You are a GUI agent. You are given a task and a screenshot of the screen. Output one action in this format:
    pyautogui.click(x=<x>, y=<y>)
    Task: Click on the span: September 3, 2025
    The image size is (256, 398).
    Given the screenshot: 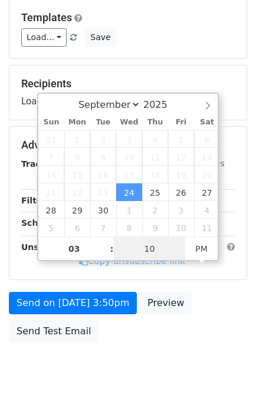 What is the action you would take?
    pyautogui.click(x=129, y=139)
    